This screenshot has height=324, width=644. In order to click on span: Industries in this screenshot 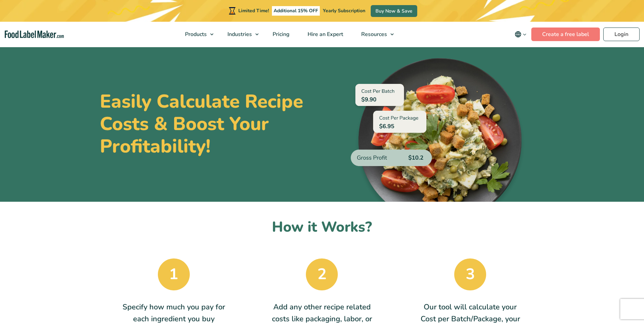, I will do `click(239, 34)`.